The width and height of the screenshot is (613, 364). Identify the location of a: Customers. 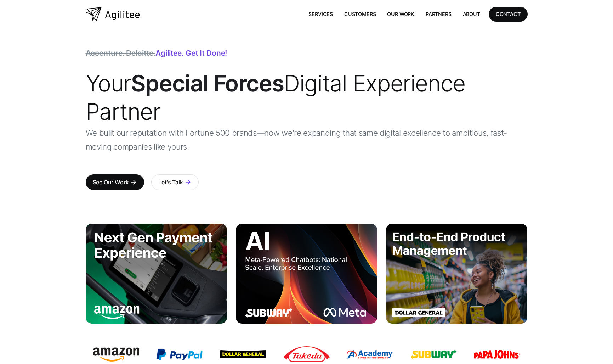
(360, 14).